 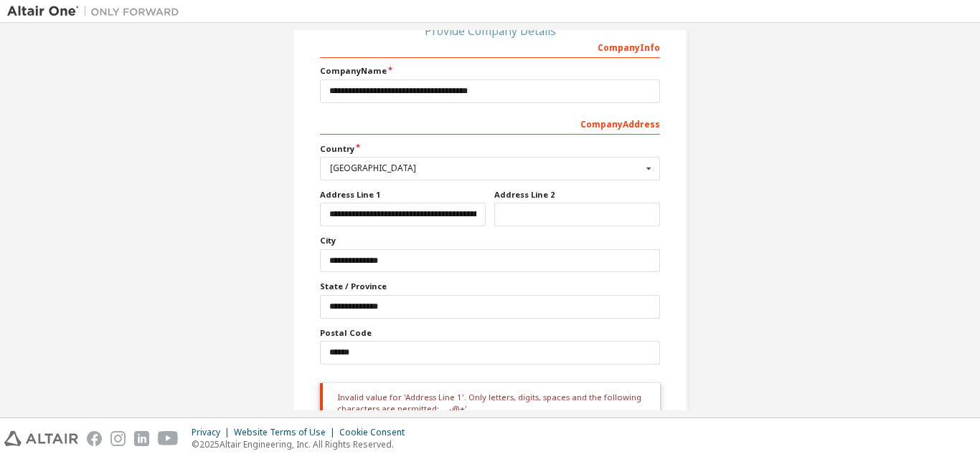 I want to click on label: Postal Code, so click(x=490, y=333).